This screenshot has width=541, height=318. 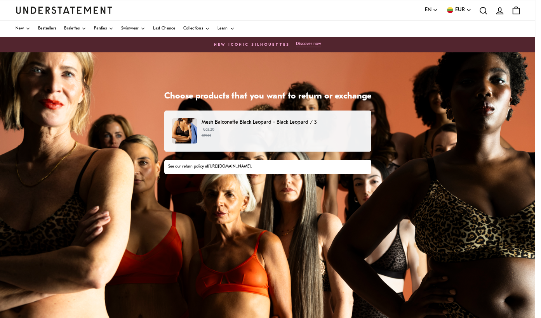 What do you see at coordinates (226, 29) in the screenshot?
I see `a: Learn` at bounding box center [226, 29].